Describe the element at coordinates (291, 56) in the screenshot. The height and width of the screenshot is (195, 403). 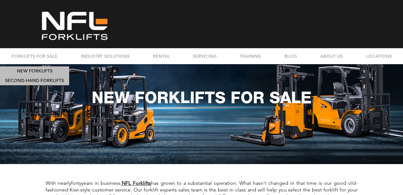
I see `p: BLOG` at that location.